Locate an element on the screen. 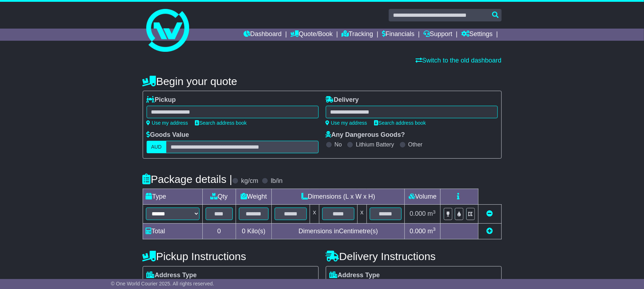 The width and height of the screenshot is (644, 289). label: Lithium Battery is located at coordinates (374, 145).